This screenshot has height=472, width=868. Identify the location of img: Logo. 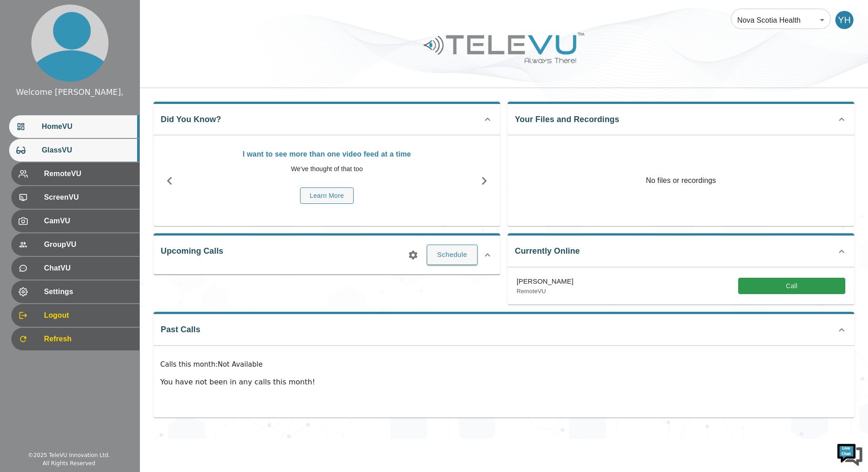
(504, 48).